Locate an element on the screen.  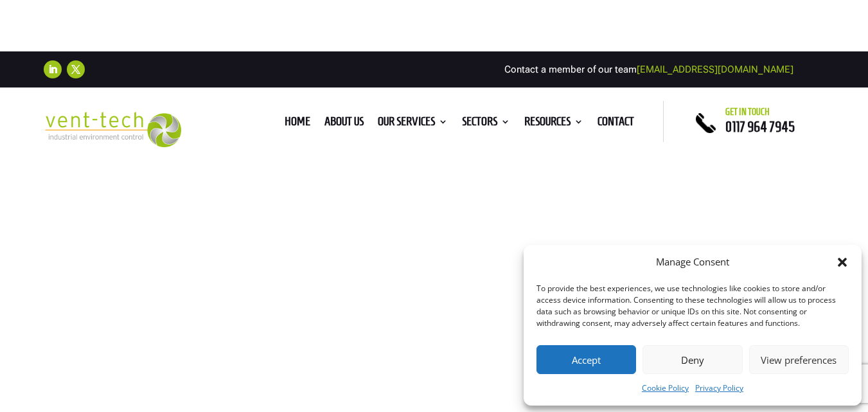
a: About us is located at coordinates (344, 124).